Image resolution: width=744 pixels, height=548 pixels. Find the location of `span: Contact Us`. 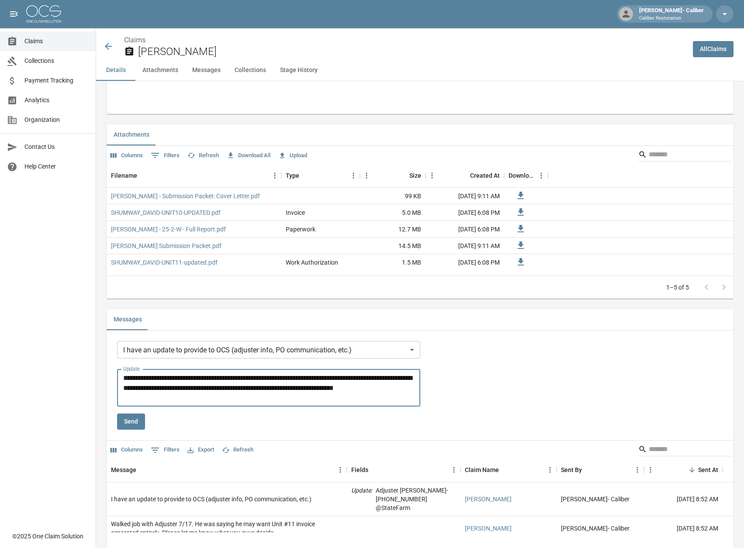

span: Contact Us is located at coordinates (56, 147).